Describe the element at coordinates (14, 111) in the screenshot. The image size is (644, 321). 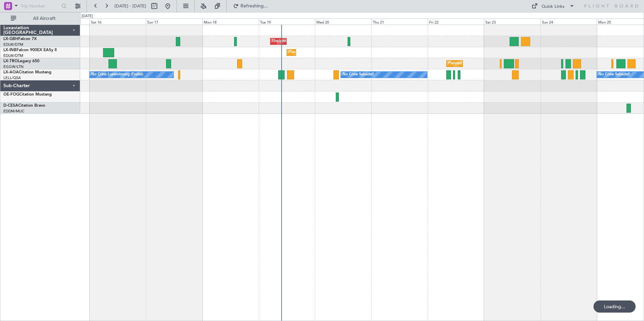
I see `a: EDDM/MUC` at that location.